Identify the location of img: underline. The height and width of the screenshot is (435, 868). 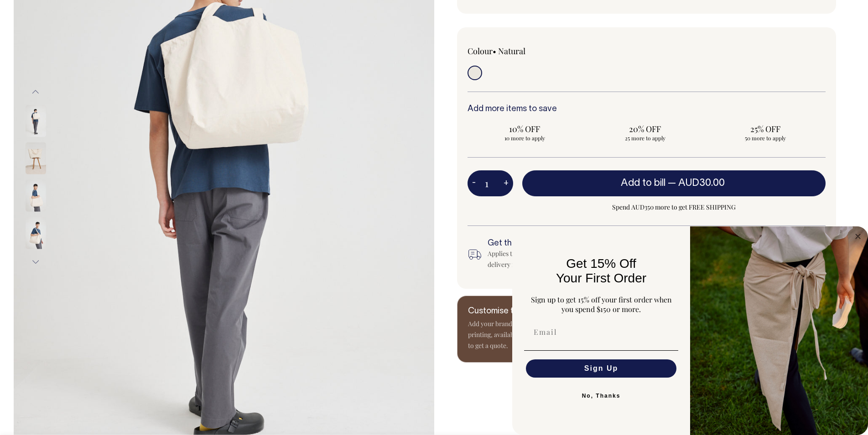
(601, 351).